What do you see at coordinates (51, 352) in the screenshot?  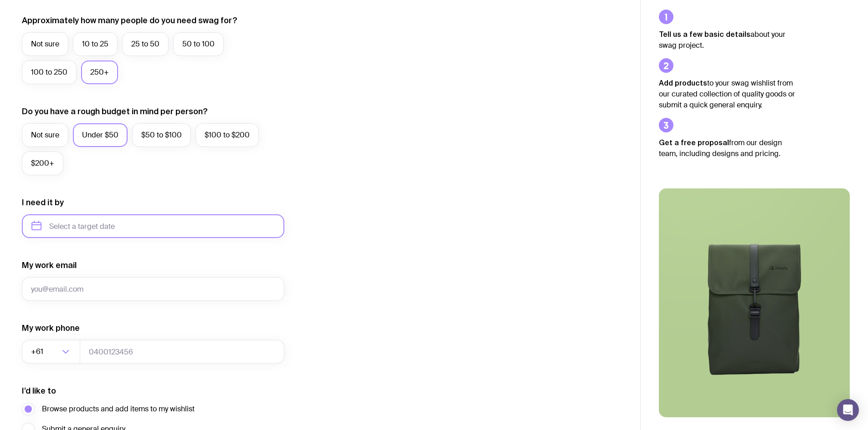 I see `div: Search for option` at bounding box center [51, 352].